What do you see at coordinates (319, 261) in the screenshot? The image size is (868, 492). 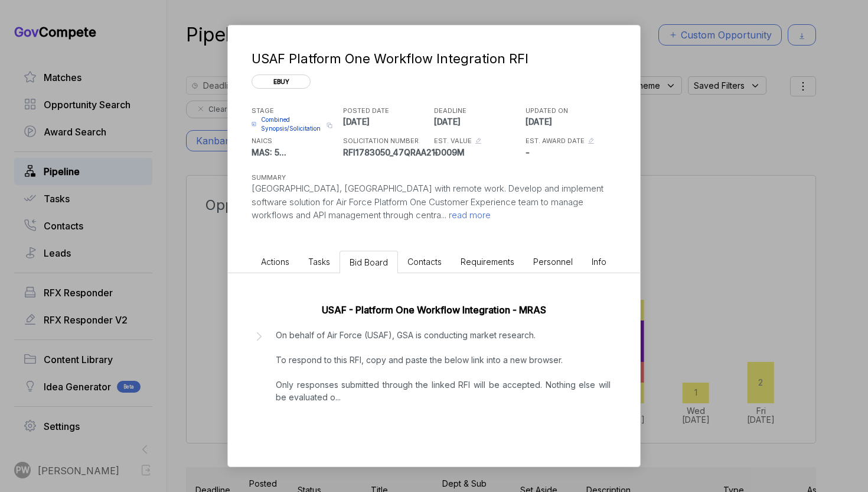 I see `span: Tasks` at bounding box center [319, 261].